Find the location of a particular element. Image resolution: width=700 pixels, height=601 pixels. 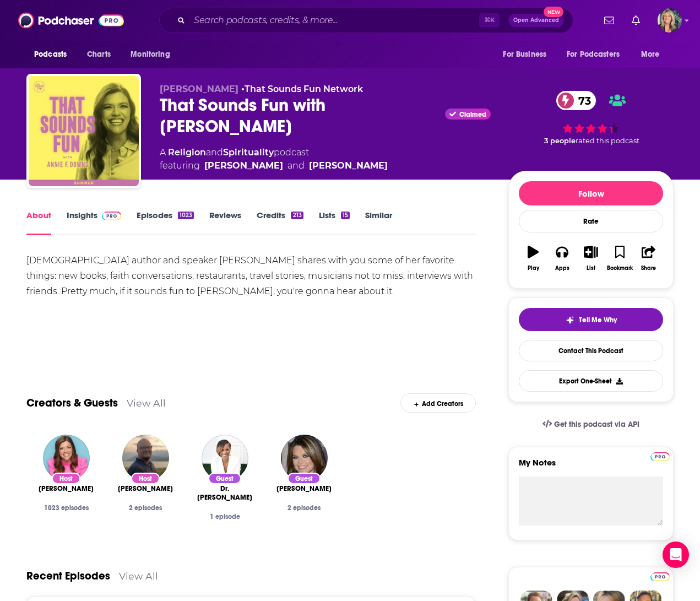

a: Get this podcast via API is located at coordinates (591, 424).